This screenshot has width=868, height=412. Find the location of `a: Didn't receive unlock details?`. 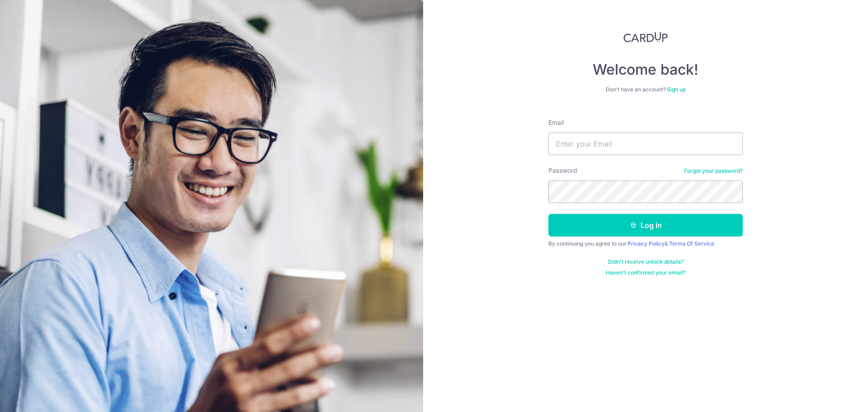

a: Didn't receive unlock details? is located at coordinates (646, 262).